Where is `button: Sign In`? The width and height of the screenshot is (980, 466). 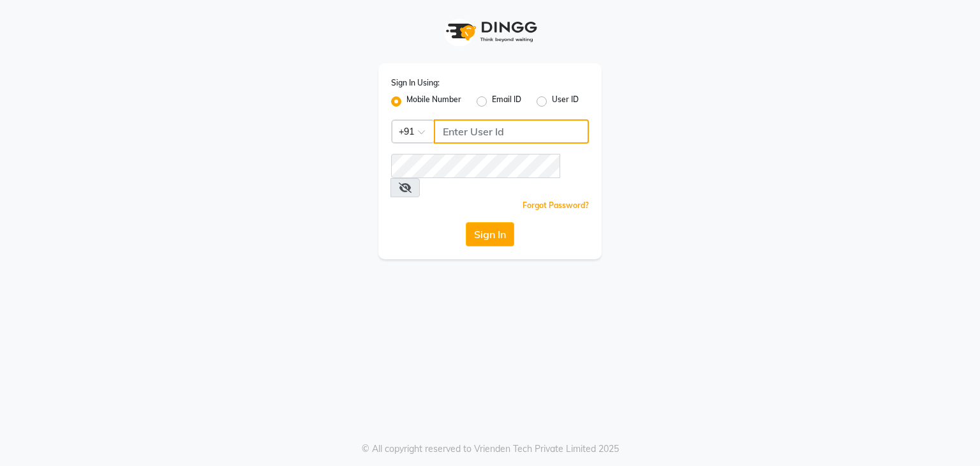 button: Sign In is located at coordinates (490, 234).